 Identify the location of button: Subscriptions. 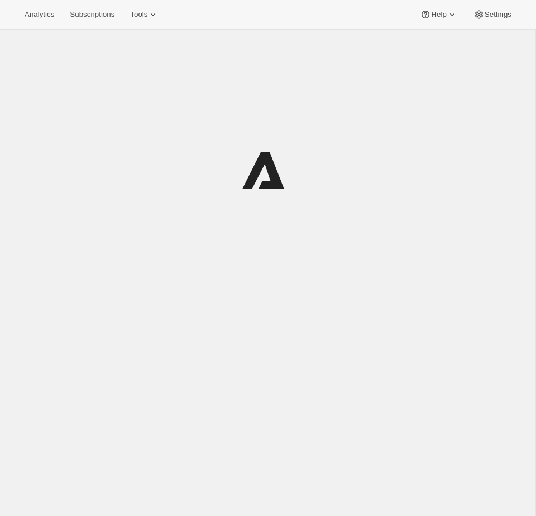
(92, 15).